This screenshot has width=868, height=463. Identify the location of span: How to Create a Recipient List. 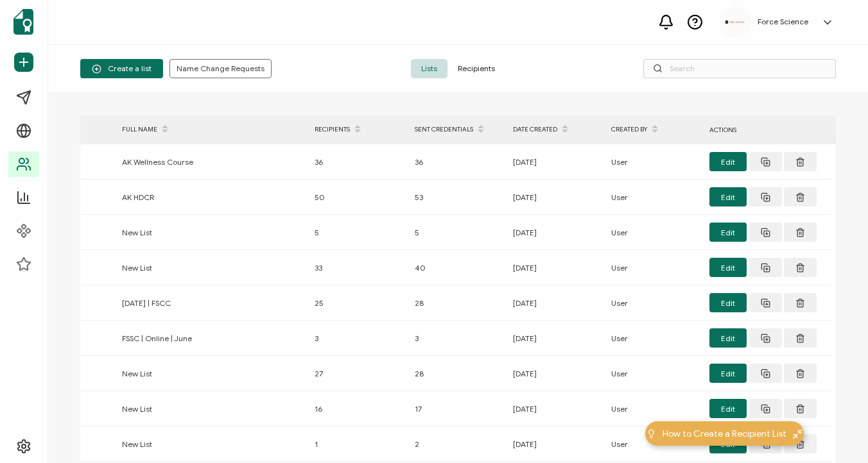
(724, 433).